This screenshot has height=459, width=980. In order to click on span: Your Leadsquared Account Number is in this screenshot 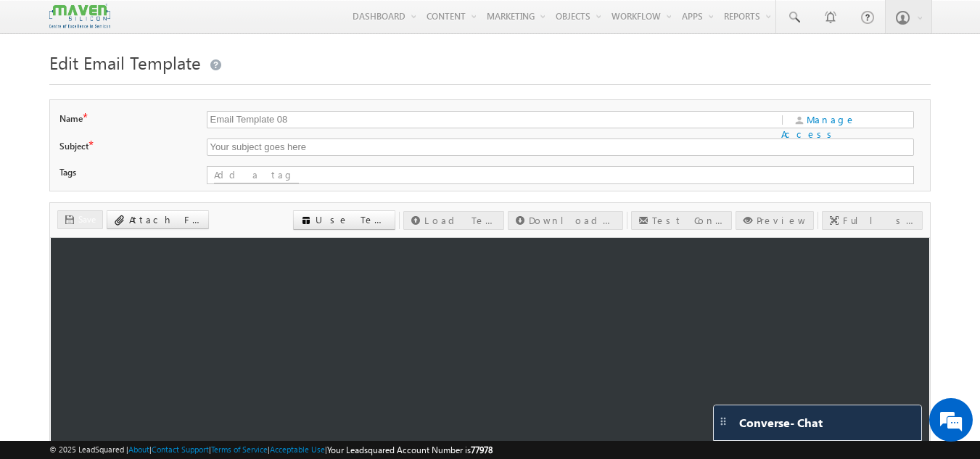, I will do `click(410, 450)`.